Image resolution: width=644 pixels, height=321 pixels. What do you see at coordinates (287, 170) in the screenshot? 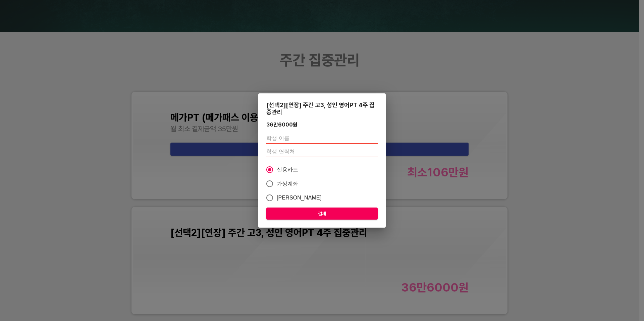
I see `span: 신용카드` at bounding box center [287, 170].